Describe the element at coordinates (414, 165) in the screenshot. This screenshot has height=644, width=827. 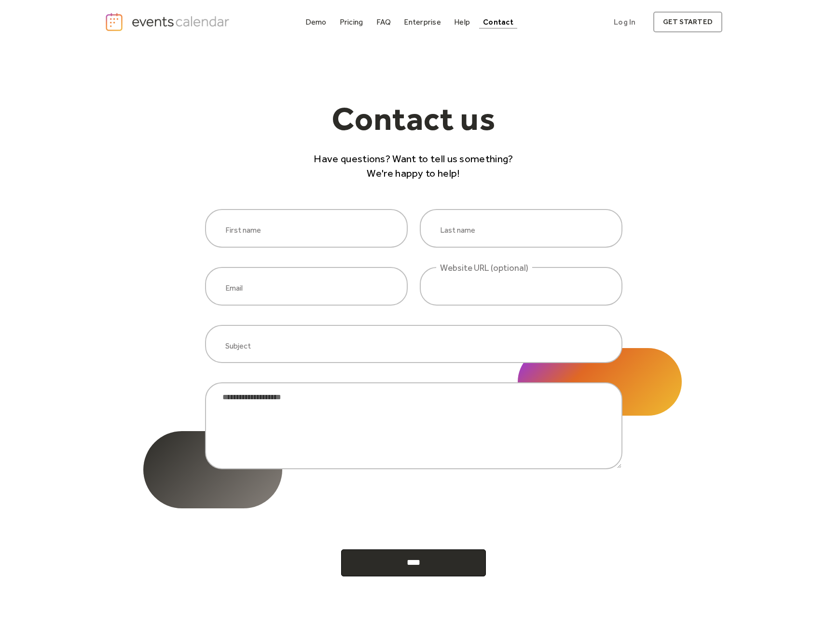
I see `p: Have questions? Want to tell us something? We're happy to help!` at that location.